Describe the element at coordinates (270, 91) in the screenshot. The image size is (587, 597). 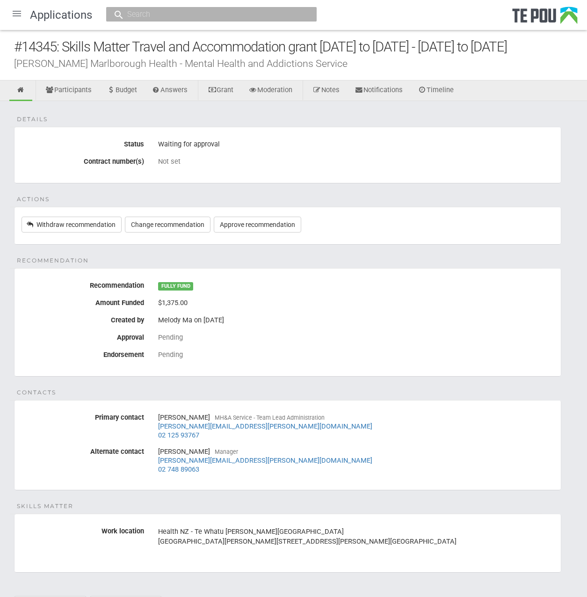
I see `a: Moderation` at that location.